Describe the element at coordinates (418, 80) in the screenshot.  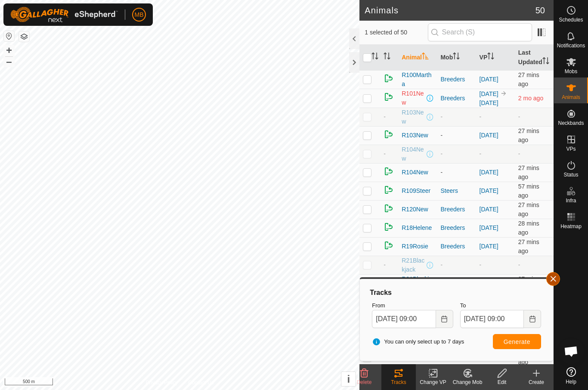
I see `span: R100Martha` at that location.